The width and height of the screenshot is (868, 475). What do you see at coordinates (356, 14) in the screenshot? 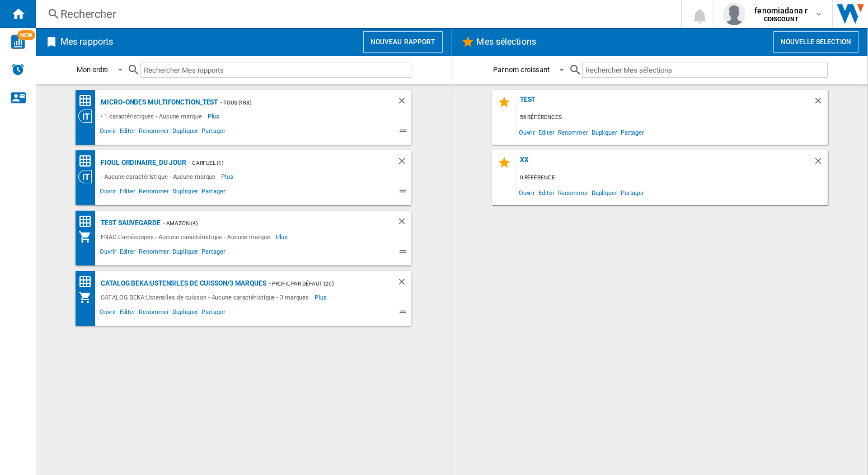
I see `div: Rechercher` at bounding box center [356, 14].